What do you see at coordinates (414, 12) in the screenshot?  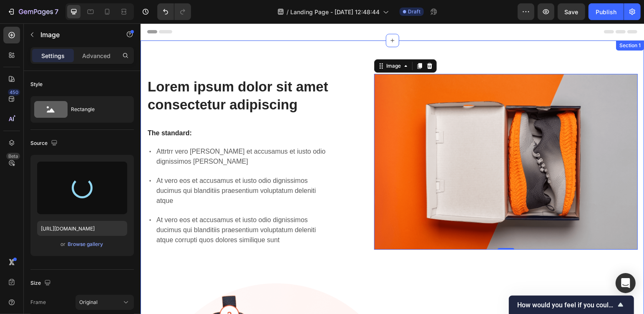 I see `span: Draft` at bounding box center [414, 12].